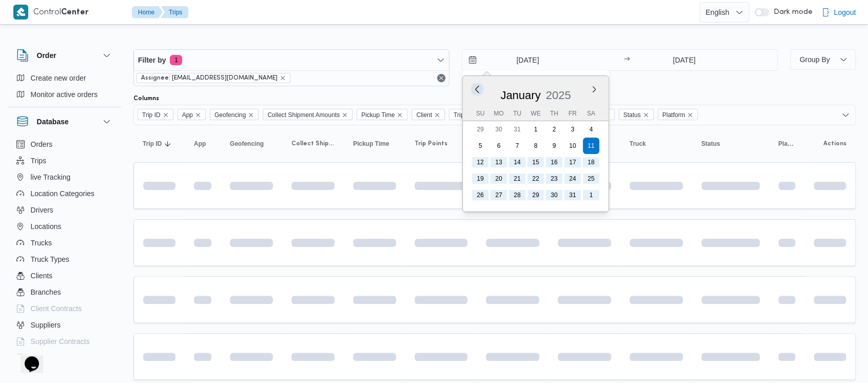 This screenshot has height=383, width=868. Describe the element at coordinates (499, 162) in the screenshot. I see `div: day-13` at that location.